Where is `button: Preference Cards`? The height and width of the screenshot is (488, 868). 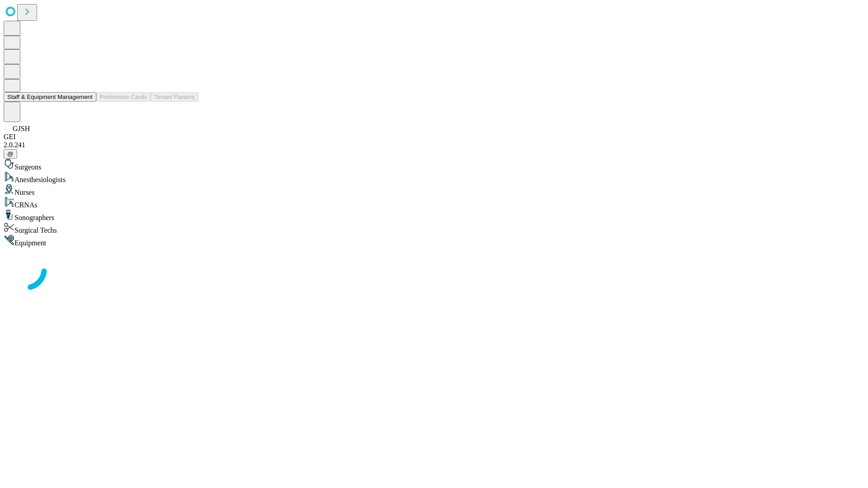
button: Preference Cards is located at coordinates (123, 97).